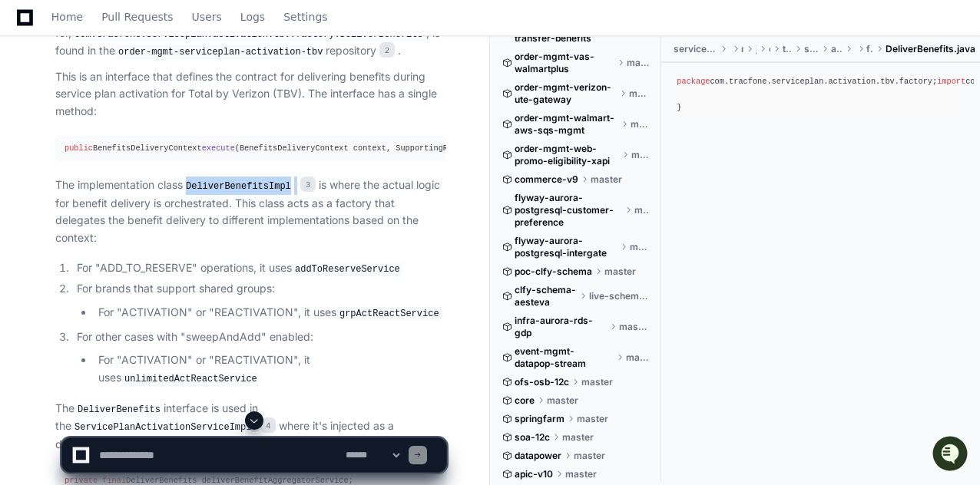 This screenshot has width=980, height=485. I want to click on span: infra-aurora-rds-gdp, so click(561, 327).